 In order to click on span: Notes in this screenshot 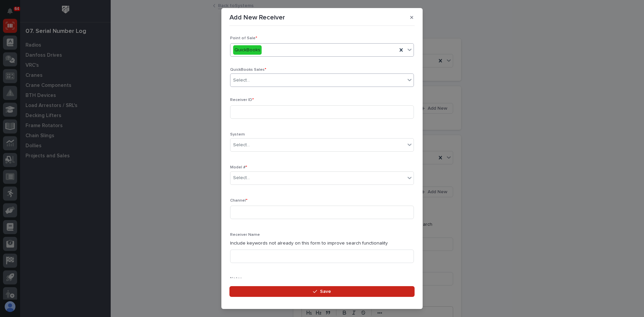, I will do `click(236, 278)`.